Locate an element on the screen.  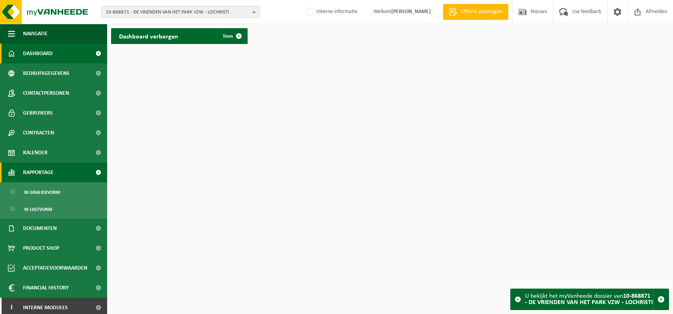
span: Kalender is located at coordinates (35, 153).